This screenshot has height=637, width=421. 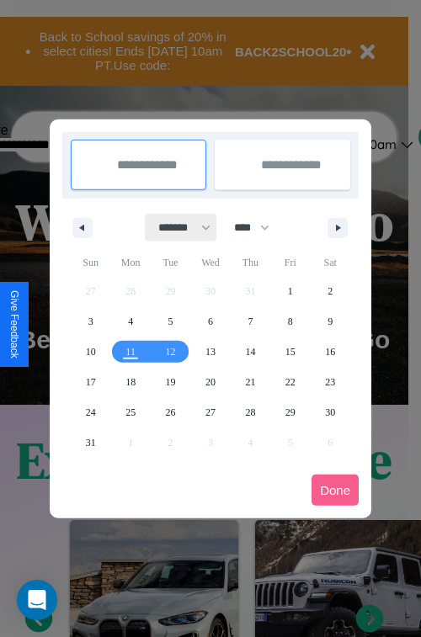 What do you see at coordinates (170, 382) in the screenshot?
I see `button: 19` at bounding box center [170, 382].